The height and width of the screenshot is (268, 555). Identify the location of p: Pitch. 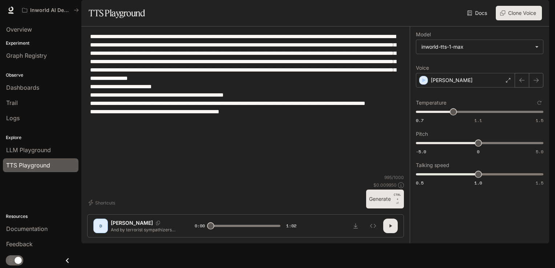
(422, 134).